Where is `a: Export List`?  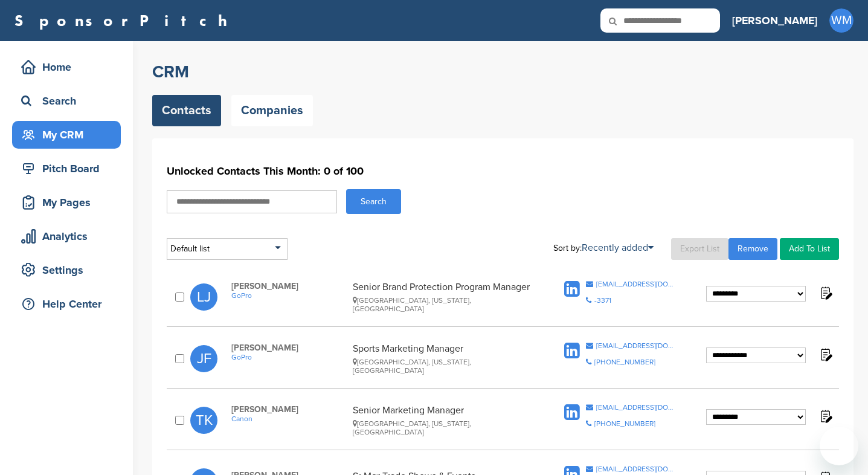 a: Export List is located at coordinates (699, 249).